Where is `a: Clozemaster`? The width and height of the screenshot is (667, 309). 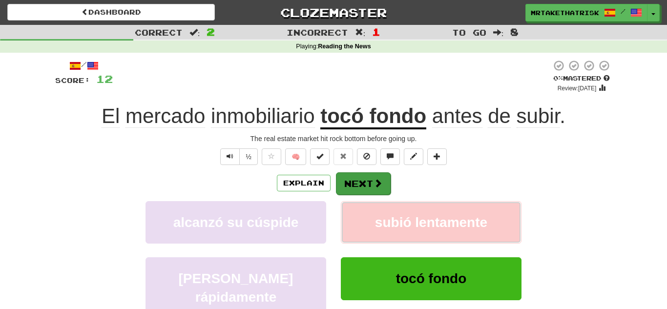 a: Clozemaster is located at coordinates (333, 12).